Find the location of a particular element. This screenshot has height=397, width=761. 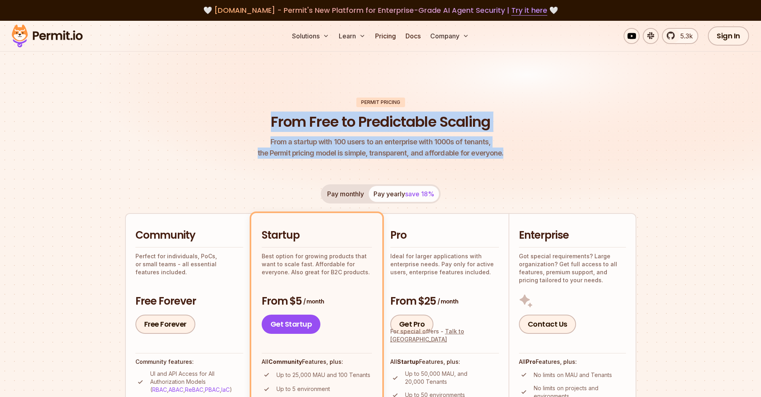

strong: Community is located at coordinates (285, 361).